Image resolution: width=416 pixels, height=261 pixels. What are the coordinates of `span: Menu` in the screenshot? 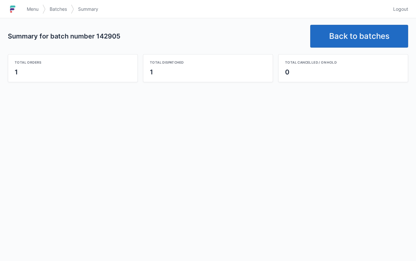 It's located at (33, 9).